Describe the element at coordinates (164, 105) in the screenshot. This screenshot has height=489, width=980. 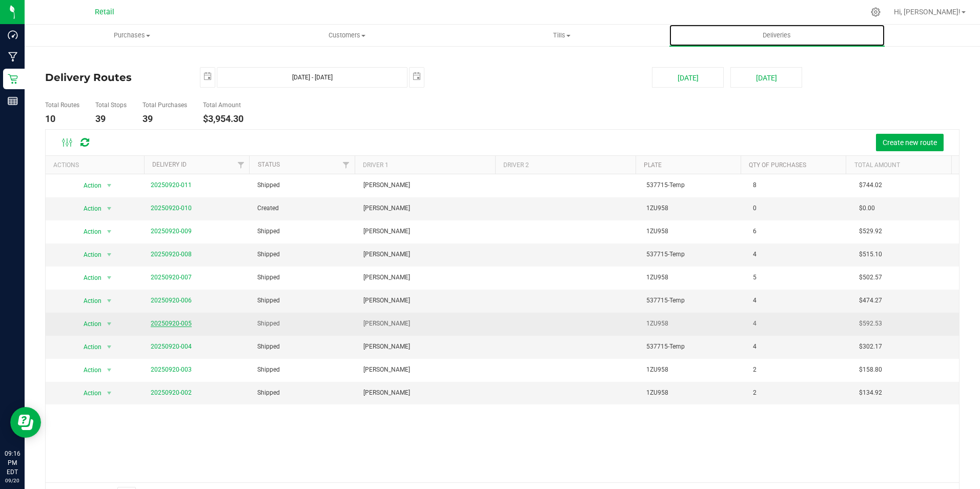
I see `h5: Total Purchases` at that location.